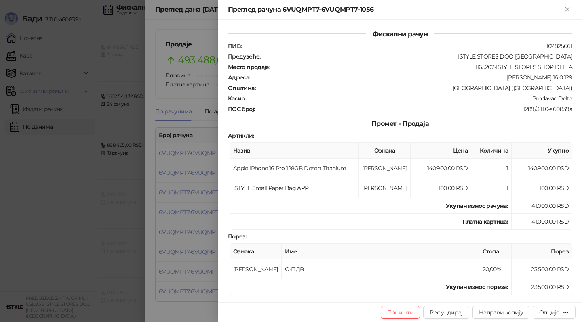 This screenshot has width=582, height=322. I want to click on th: Порез, so click(542, 252).